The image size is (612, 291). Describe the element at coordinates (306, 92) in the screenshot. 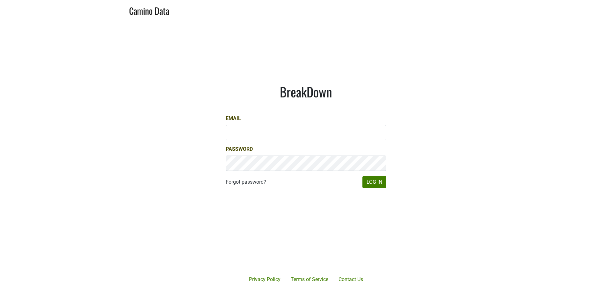

I see `h1: BreakDown` at that location.